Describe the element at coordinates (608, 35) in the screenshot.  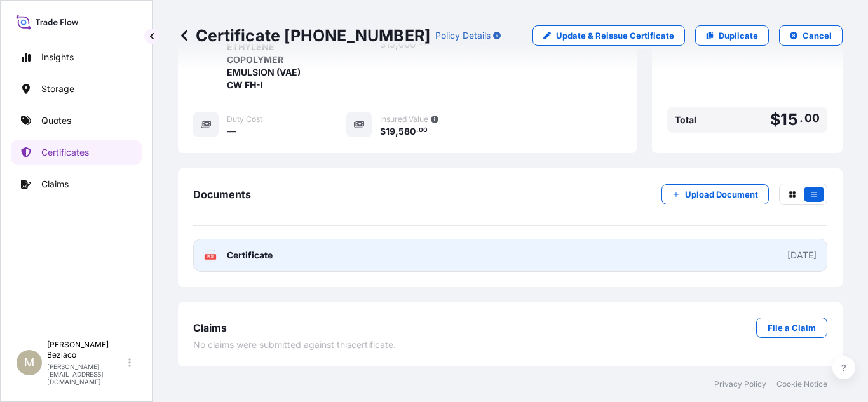
I see `a: Update & Reissue Certificate` at that location.